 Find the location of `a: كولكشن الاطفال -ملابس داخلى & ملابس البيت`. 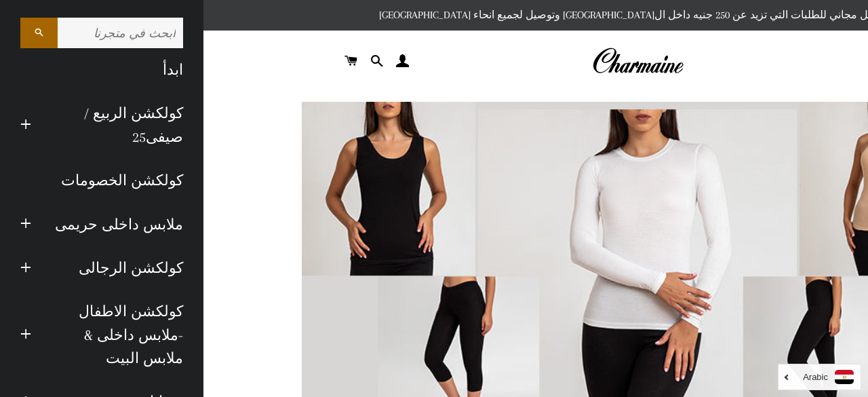

a: كولكشن الاطفال -ملابس داخلى & ملابس البيت is located at coordinates (117, 334).